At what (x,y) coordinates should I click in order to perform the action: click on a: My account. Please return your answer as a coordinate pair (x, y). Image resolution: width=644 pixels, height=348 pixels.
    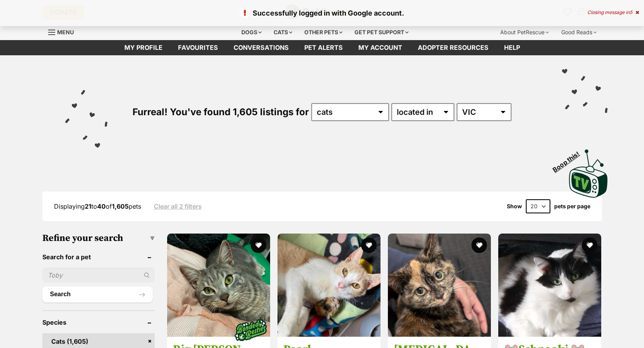
    Looking at the image, I should click on (380, 47).